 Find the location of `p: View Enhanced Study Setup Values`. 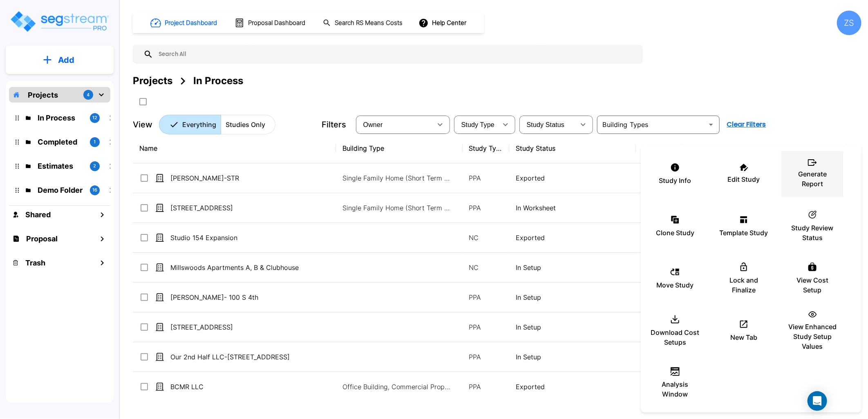

p: View Enhanced Study Setup Values is located at coordinates (812, 337).